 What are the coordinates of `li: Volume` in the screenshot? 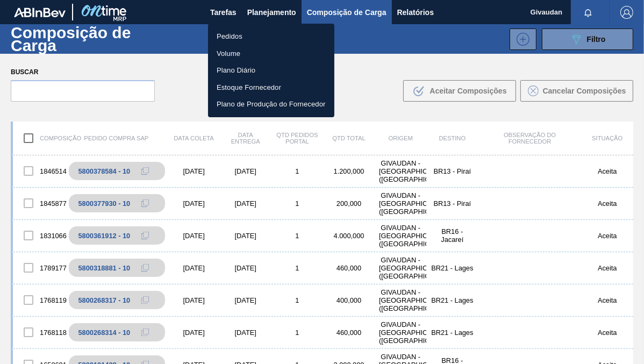 It's located at (271, 54).